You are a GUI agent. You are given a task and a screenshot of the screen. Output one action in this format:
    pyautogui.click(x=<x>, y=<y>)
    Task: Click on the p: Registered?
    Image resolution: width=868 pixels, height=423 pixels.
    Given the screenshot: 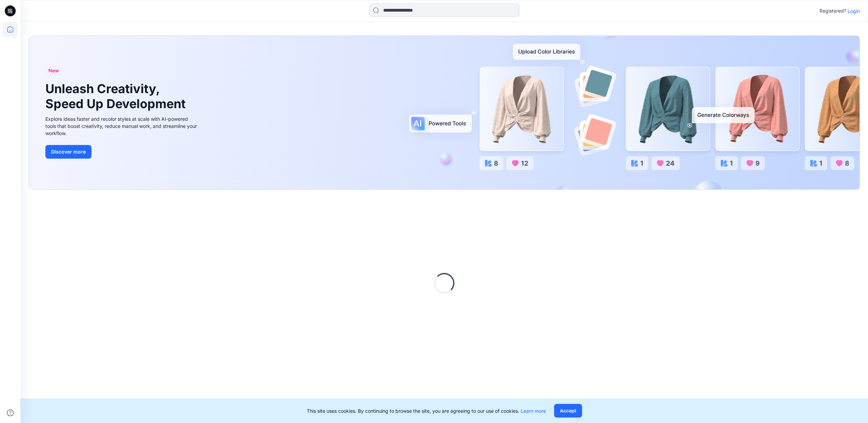 What is the action you would take?
    pyautogui.click(x=833, y=11)
    